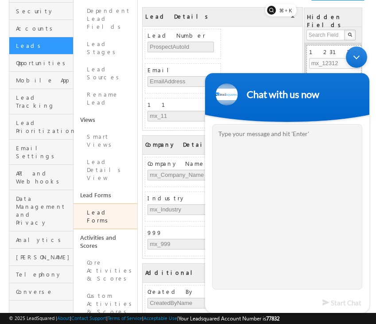 Image resolution: width=376 pixels, height=324 pixels. What do you see at coordinates (350, 35) in the screenshot?
I see `img: Search` at bounding box center [350, 35].